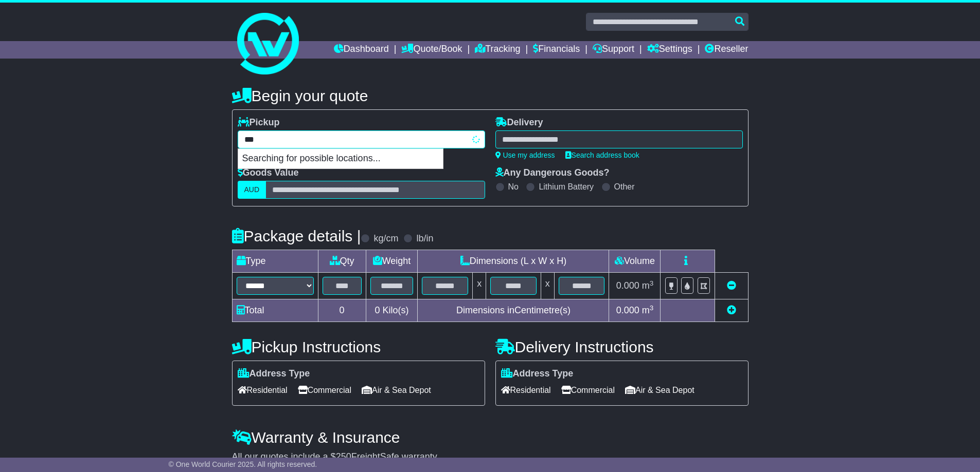 Image resolution: width=980 pixels, height=472 pixels. Describe the element at coordinates (635, 262) in the screenshot. I see `td: Volume` at that location.